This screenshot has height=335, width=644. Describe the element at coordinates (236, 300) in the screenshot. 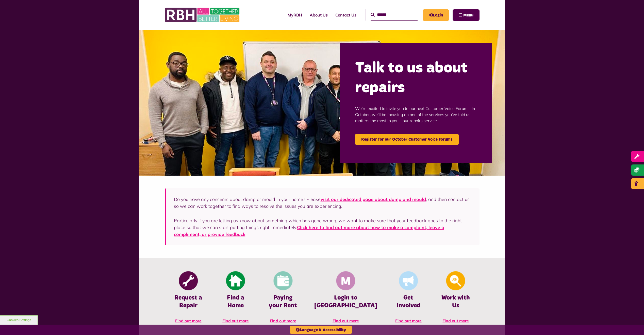

I see `a: Find A Home Find a Home Find out more` at that location.